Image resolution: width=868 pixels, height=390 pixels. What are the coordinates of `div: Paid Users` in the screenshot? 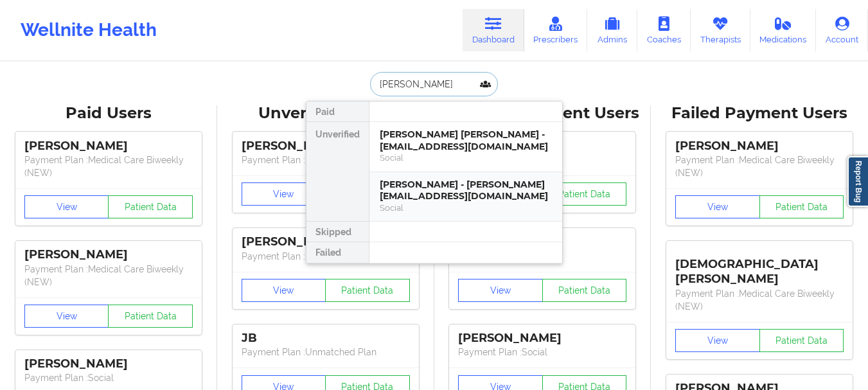 It's located at (108, 113).